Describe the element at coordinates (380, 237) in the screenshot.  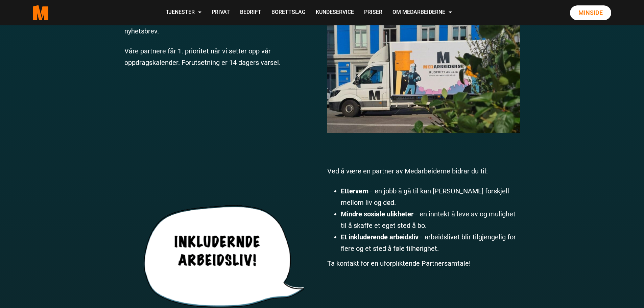
I see `strong: Et inkluderende arbeidsliv` at that location.